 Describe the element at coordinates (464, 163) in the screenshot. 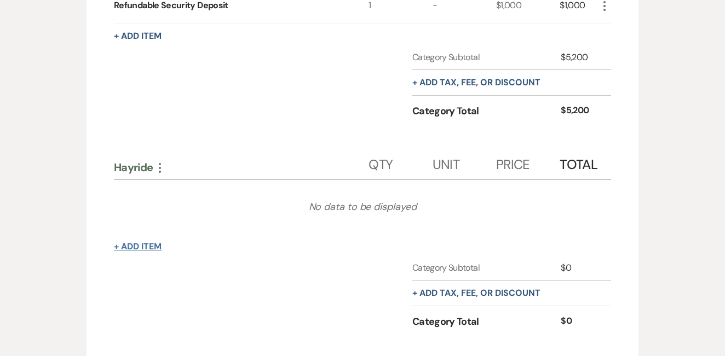

I see `div: Unit` at that location.